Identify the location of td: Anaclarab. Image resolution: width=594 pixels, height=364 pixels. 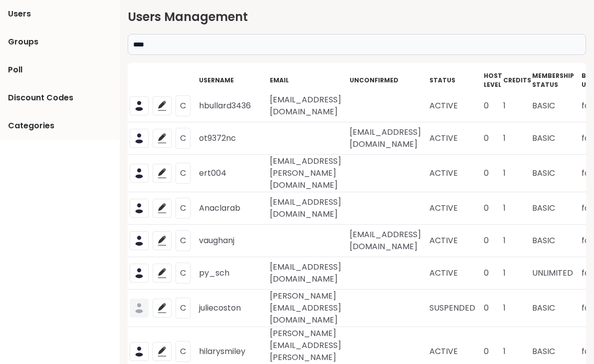
(234, 208).